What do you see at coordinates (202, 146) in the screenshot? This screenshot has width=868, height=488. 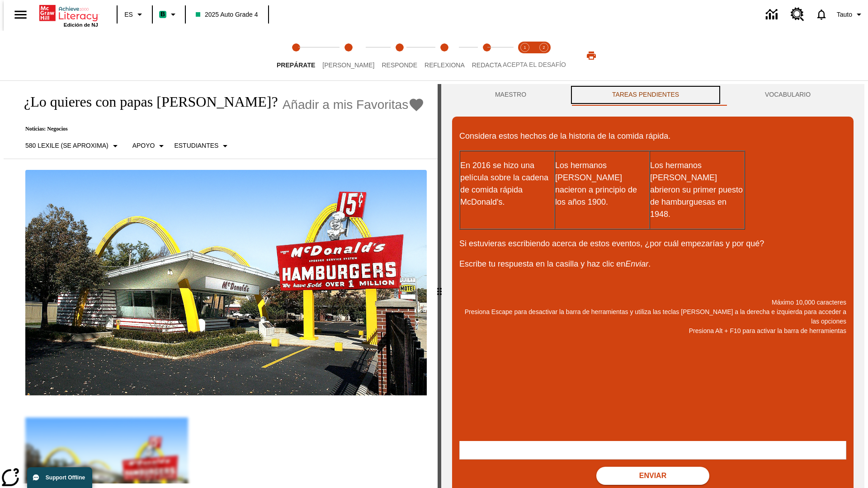 I see `button: Seleccionar estudiante` at bounding box center [202, 146].